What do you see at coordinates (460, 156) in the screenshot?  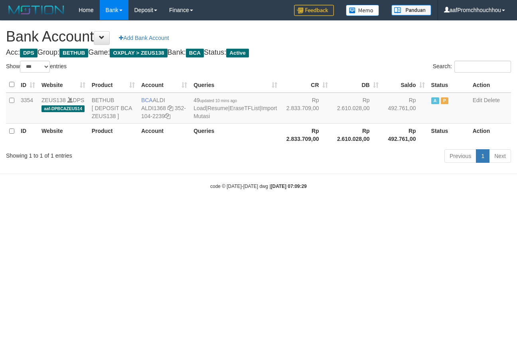 I see `a: Previous` at bounding box center [460, 156].